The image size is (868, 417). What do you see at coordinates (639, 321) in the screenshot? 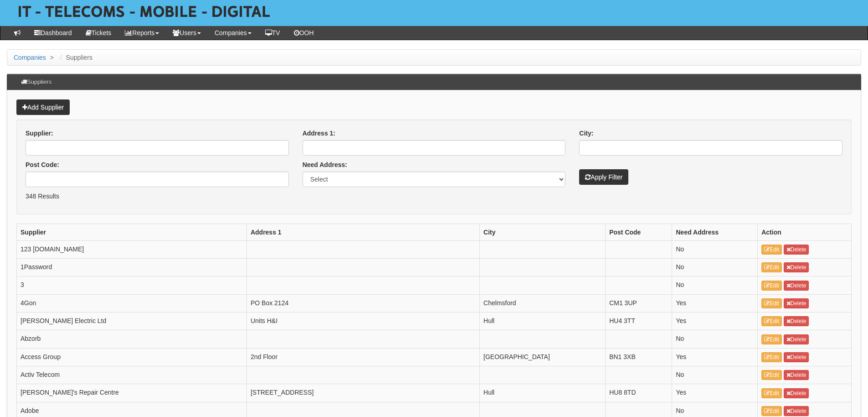
I see `td: HU4 3TT` at bounding box center [639, 321].